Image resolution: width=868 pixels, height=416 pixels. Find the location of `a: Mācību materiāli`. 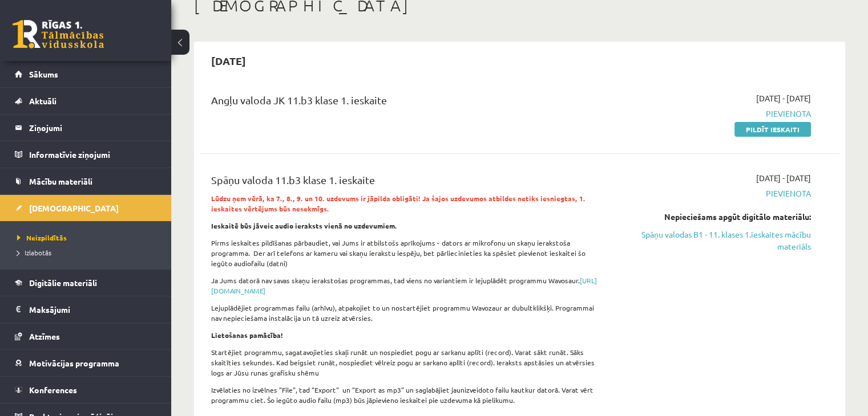

a: Mācību materiāli is located at coordinates (86, 181).